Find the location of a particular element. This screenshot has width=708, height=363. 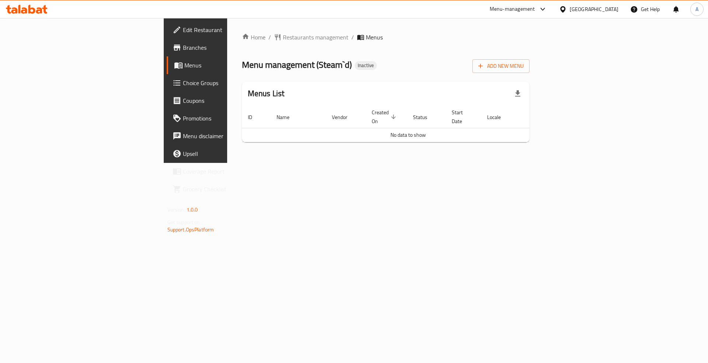

th: Actions is located at coordinates (547, 117).